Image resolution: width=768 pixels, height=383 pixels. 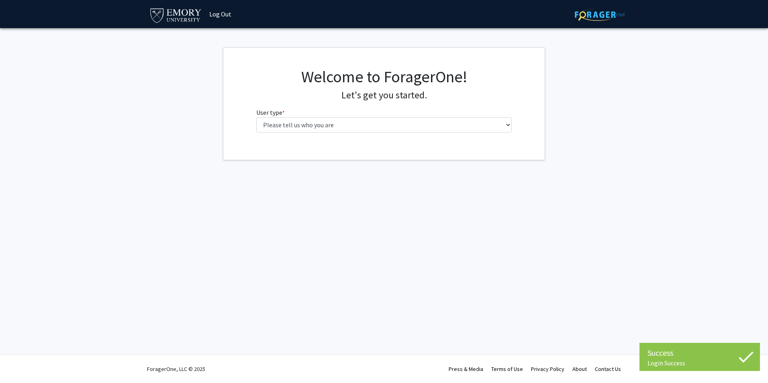 I want to click on a: Terms of Use, so click(x=507, y=369).